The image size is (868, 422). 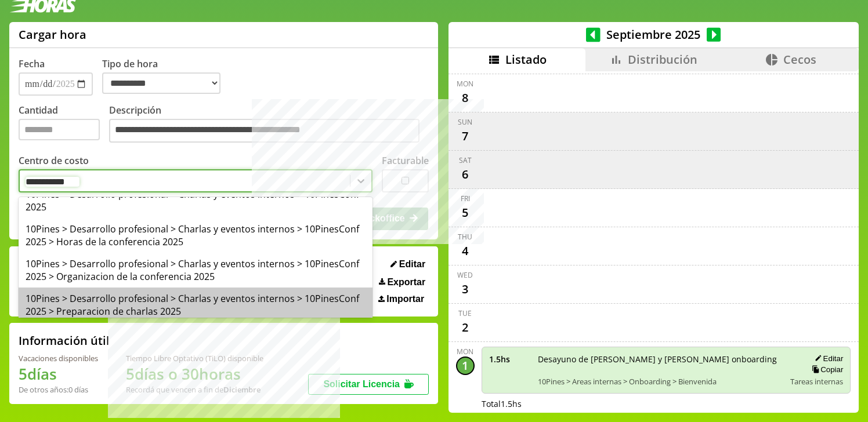 I want to click on span: Exportar, so click(x=406, y=283).